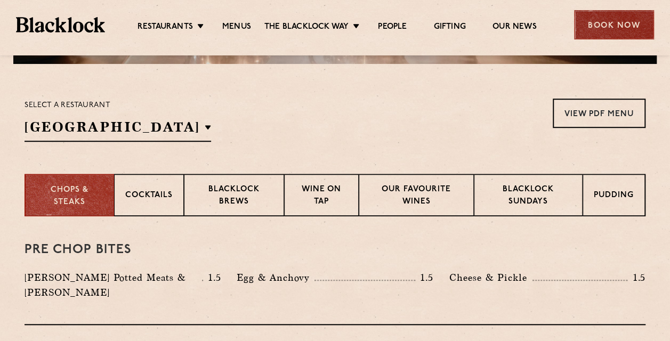 The image size is (670, 341). What do you see at coordinates (321, 196) in the screenshot?
I see `p: Wine on Tap` at bounding box center [321, 196].